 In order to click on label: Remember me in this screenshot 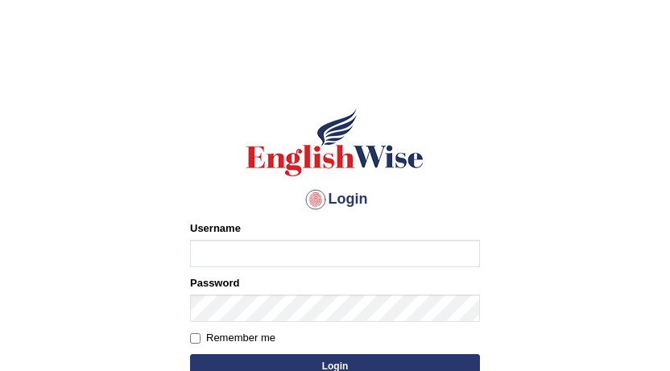, I will do `click(233, 338)`.